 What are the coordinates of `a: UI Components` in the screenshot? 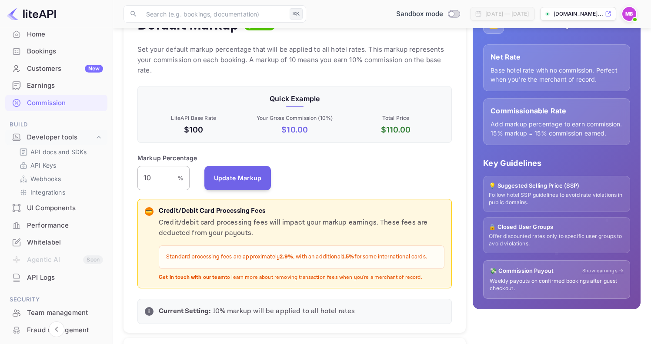 It's located at (56, 208).